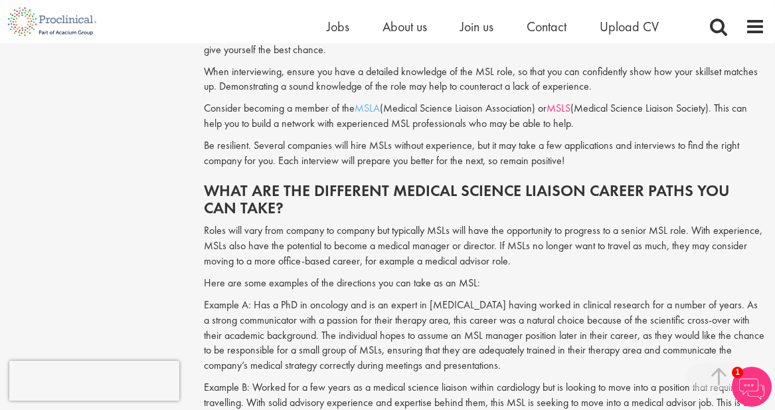 This screenshot has height=410, width=775. Describe the element at coordinates (484, 80) in the screenshot. I see `p: When interviewing, ensure you have a detailed knowledge of the MSL role, so that you can confiden...` at that location.